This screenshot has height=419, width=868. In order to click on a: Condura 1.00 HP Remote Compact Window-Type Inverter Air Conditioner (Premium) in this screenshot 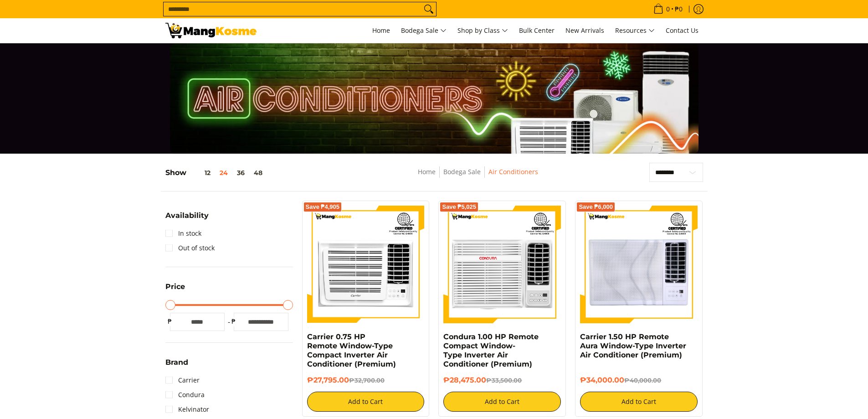, I will do `click(491, 350)`.